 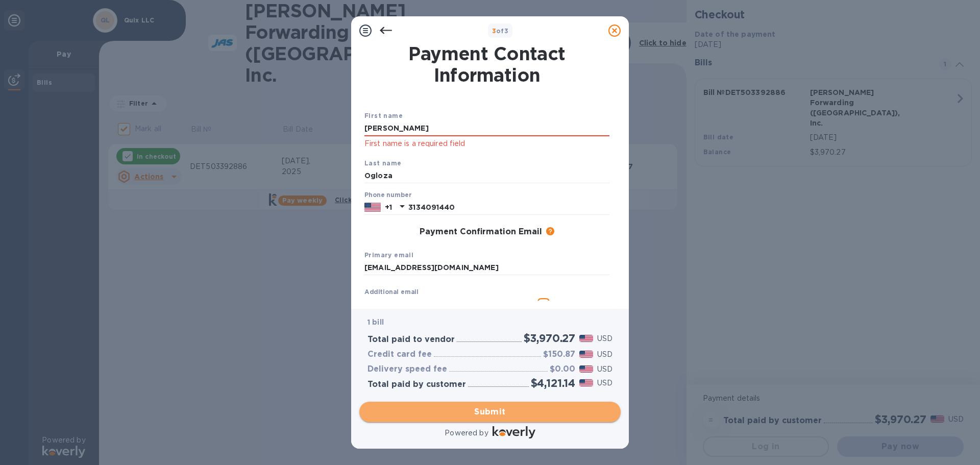 What do you see at coordinates (486, 144) in the screenshot?
I see `p: First name is a required field` at bounding box center [486, 144].